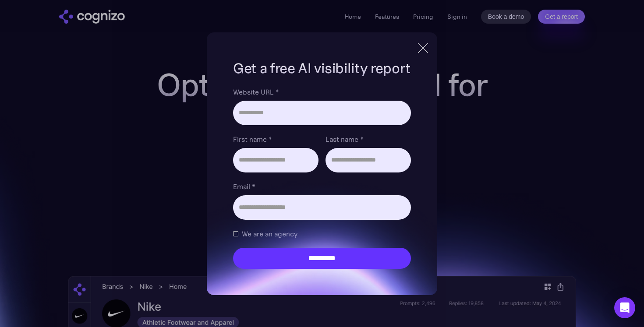  What do you see at coordinates (322, 68) in the screenshot?
I see `h1: Get a free AI visibility report` at bounding box center [322, 68].